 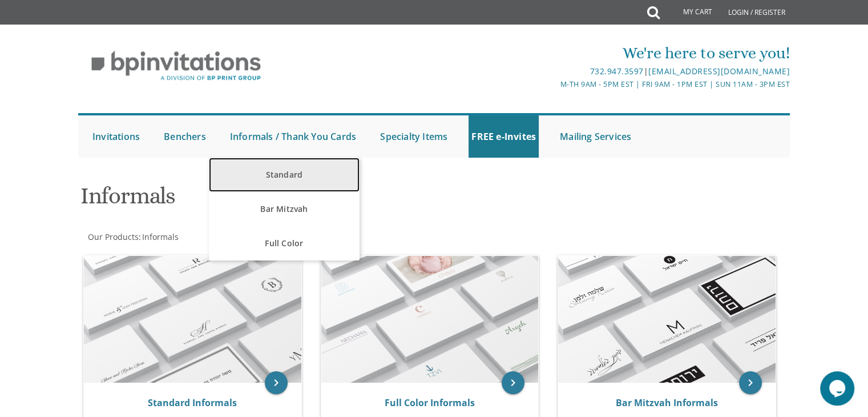 What do you see at coordinates (193, 320) in the screenshot?
I see `img: Standard Informals` at bounding box center [193, 320].